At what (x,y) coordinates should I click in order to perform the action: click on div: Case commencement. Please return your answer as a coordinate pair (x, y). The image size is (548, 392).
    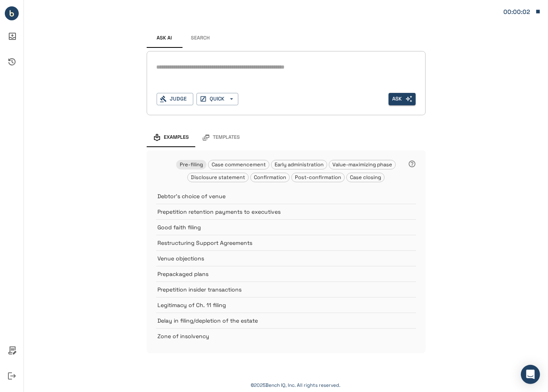
    Looking at the image, I should click on (239, 165).